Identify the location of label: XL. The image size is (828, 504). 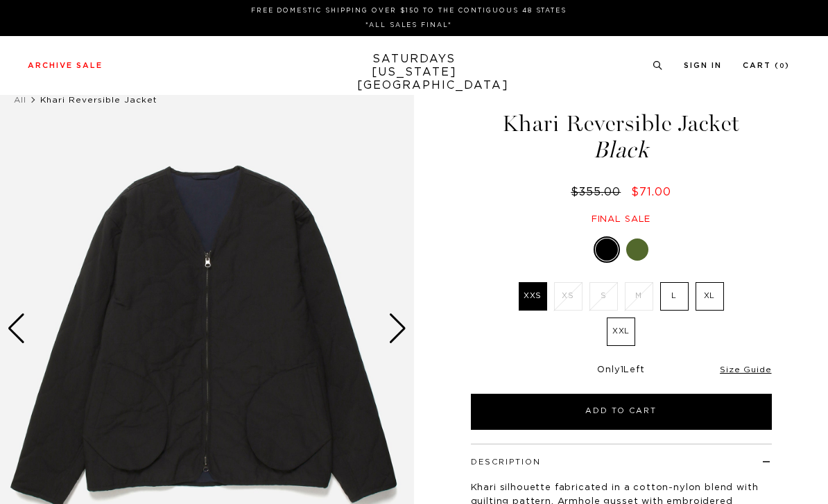
(709, 296).